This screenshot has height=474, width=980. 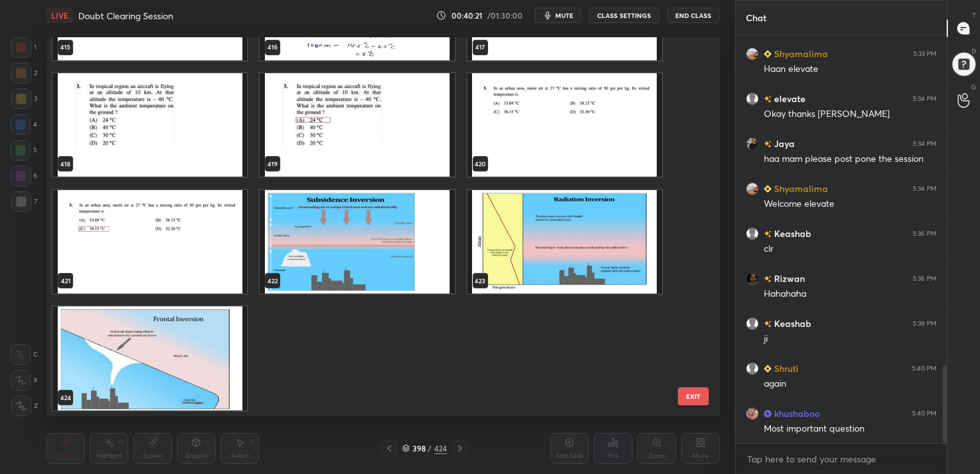 What do you see at coordinates (786, 368) in the screenshot?
I see `h6: Shruti` at bounding box center [786, 368].